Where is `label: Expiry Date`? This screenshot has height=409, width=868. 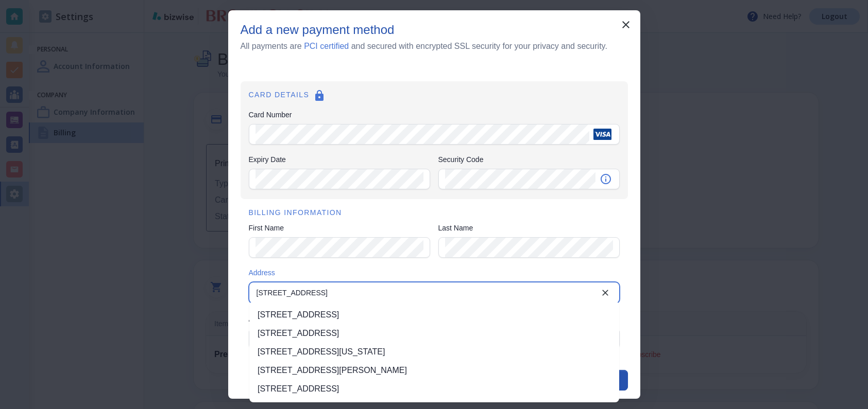 label: Expiry Date is located at coordinates (339, 160).